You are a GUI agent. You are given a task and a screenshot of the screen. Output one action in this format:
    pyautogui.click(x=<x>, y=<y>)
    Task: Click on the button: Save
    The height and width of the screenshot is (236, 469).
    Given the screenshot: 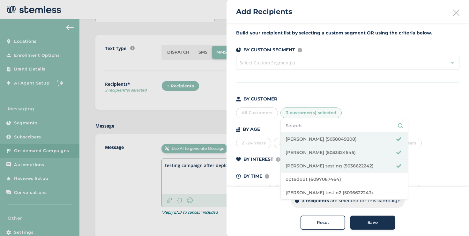 What is the action you would take?
    pyautogui.click(x=372, y=223)
    